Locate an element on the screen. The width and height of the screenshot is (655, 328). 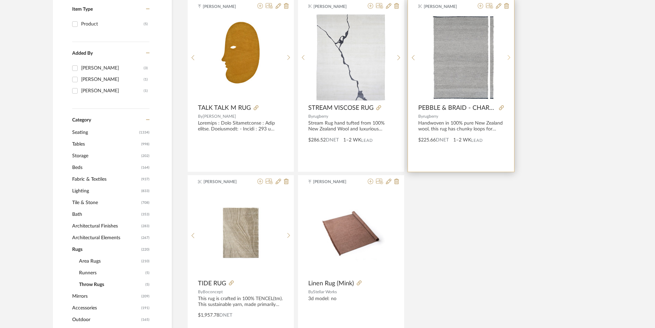
div: Product is located at coordinates (112, 24).